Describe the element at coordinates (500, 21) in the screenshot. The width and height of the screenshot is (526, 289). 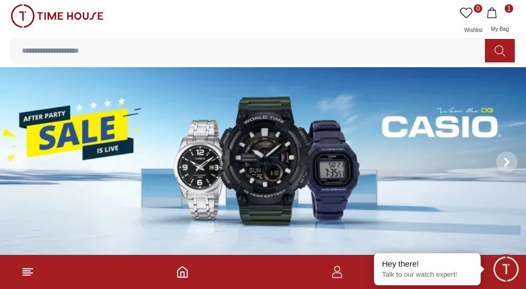
I see `button: 1My Bag` at that location.